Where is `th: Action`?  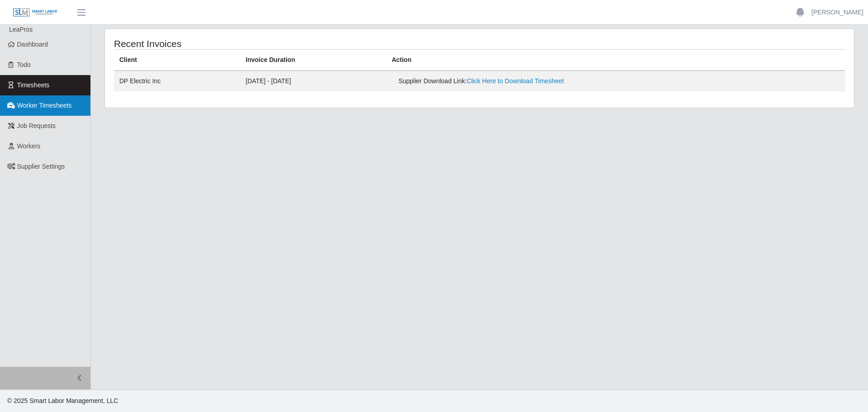
th: Action is located at coordinates (615, 61).